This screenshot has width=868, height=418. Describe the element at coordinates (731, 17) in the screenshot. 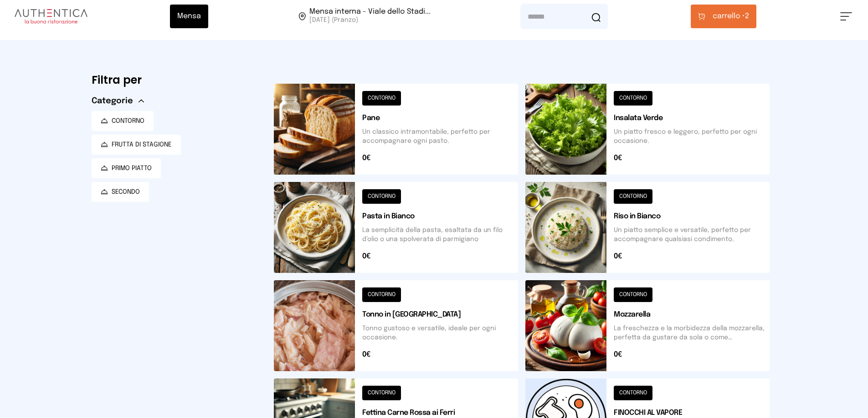

I see `span: 2` at that location.